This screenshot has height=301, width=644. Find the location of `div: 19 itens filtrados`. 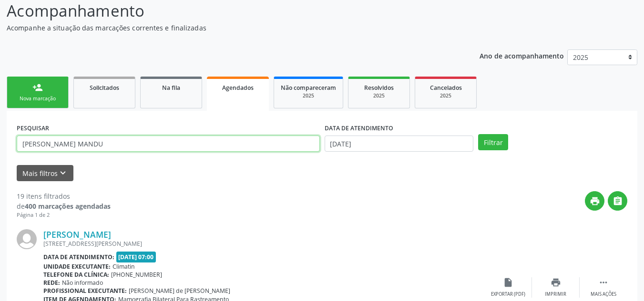

div: 19 itens filtrados is located at coordinates (64, 196).